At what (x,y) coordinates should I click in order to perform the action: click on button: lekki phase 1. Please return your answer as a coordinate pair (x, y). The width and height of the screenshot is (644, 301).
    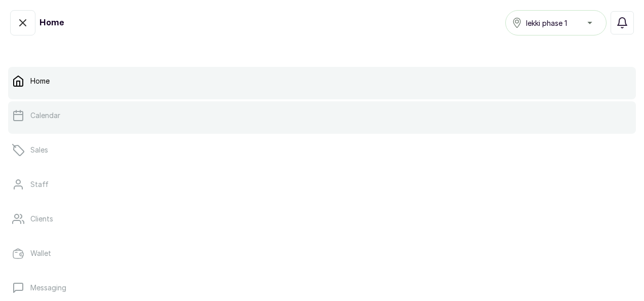
    Looking at the image, I should click on (555, 23).